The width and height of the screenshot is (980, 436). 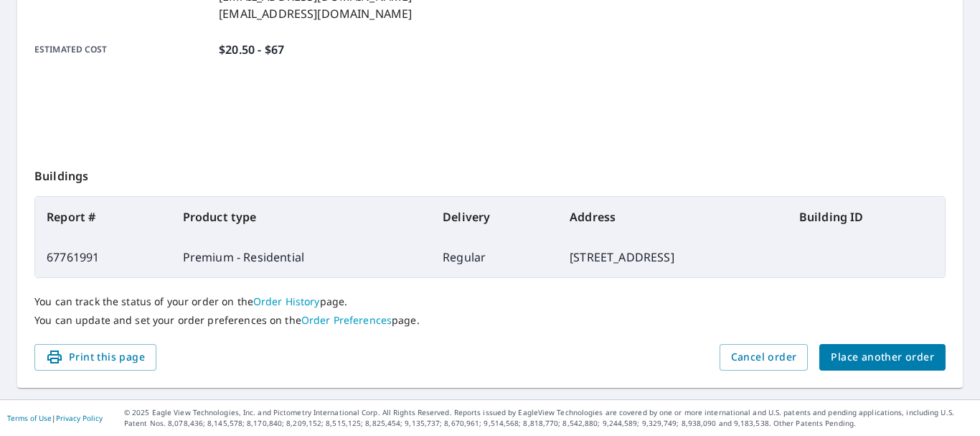 What do you see at coordinates (251, 49) in the screenshot?
I see `p: $20.50 - $67` at bounding box center [251, 49].